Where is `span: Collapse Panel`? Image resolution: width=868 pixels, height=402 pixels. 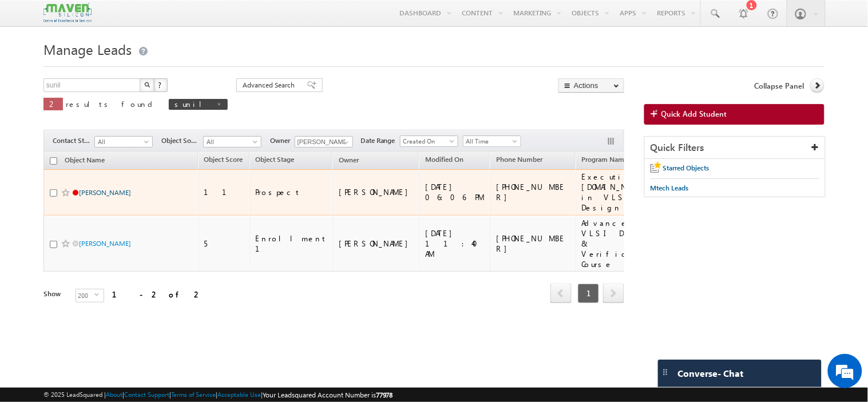
span: Collapse Panel is located at coordinates (779, 86).